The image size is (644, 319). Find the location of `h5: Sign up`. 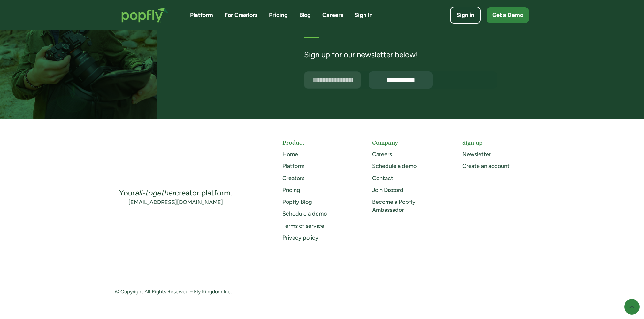

h5: Sign up is located at coordinates (496, 142).